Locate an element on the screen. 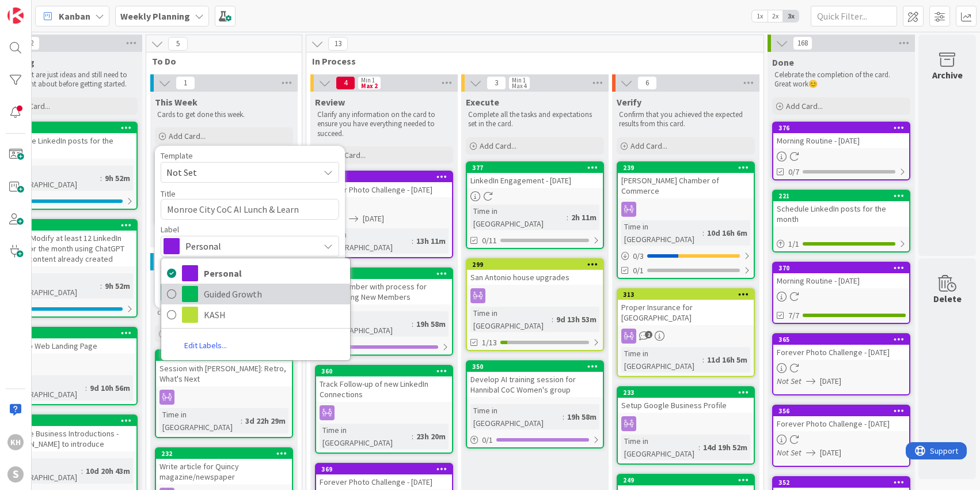 The width and height of the screenshot is (980, 490). div: 13h 11m is located at coordinates (431, 241).